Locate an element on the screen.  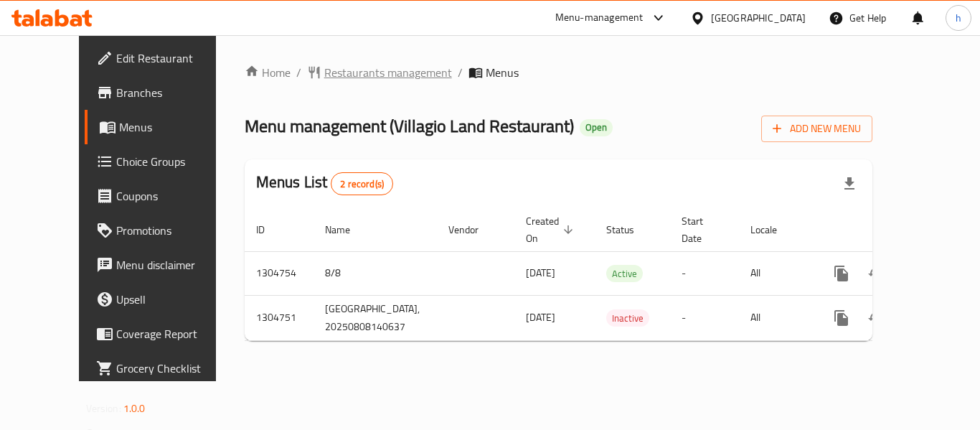
span: Created On is located at coordinates (552, 230).